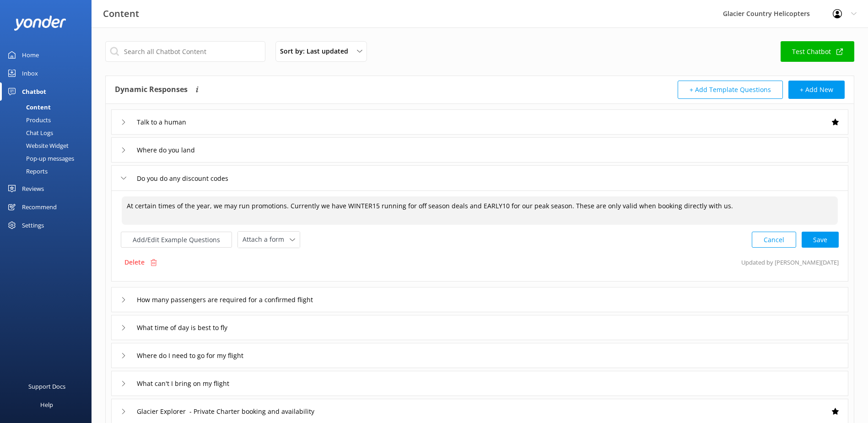  I want to click on a: Reports, so click(48, 171).